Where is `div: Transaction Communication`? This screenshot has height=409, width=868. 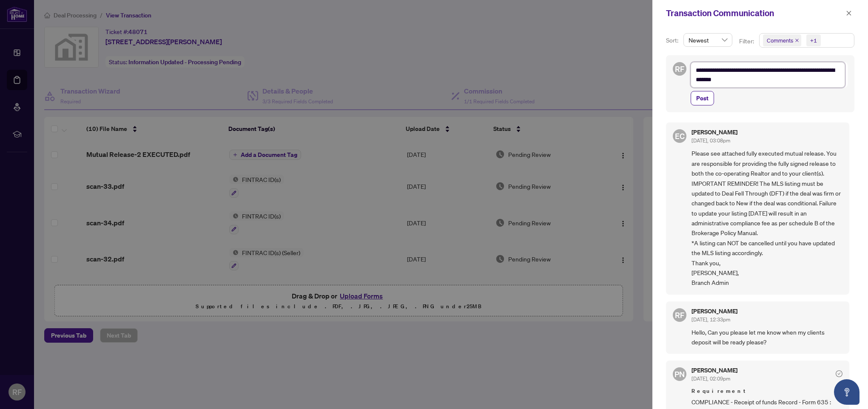
div: Transaction Communication is located at coordinates (754, 14).